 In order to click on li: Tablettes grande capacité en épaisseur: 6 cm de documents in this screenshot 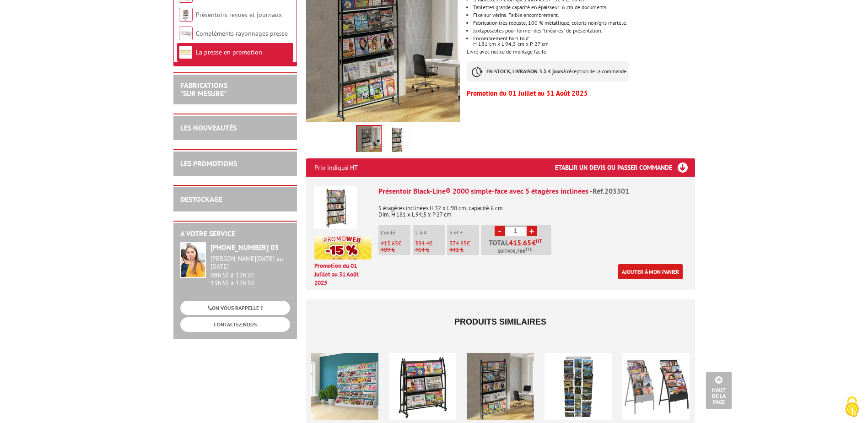, I will do `click(583, 8)`.